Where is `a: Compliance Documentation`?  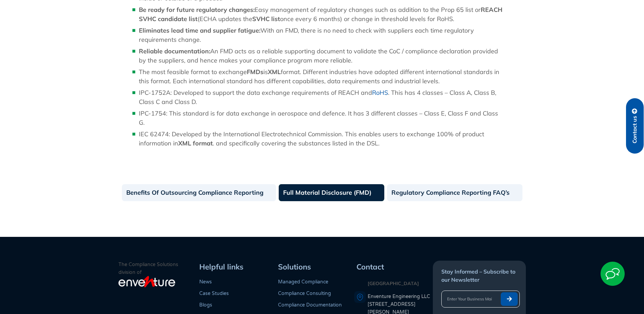
a: Compliance Documentation is located at coordinates (310, 305).